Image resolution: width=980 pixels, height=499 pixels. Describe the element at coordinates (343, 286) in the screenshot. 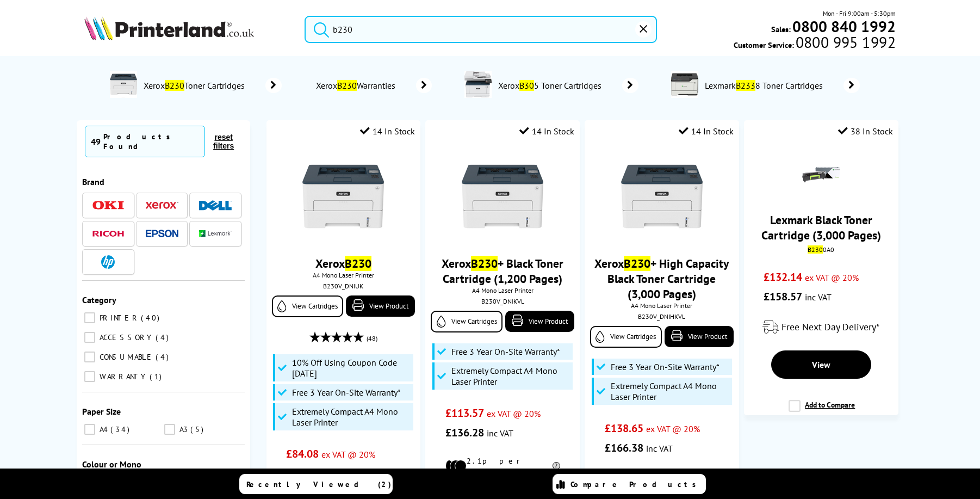

I see `div: B230V_DNIUK` at that location.